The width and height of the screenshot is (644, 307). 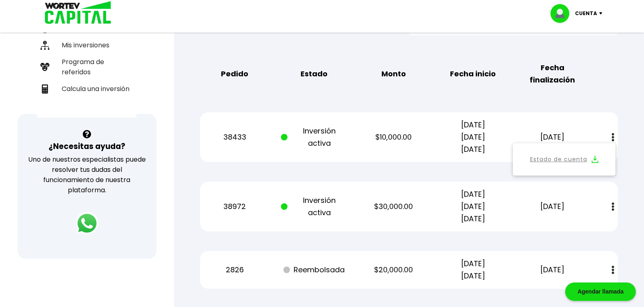 I want to click on p: 2826, so click(x=235, y=269).